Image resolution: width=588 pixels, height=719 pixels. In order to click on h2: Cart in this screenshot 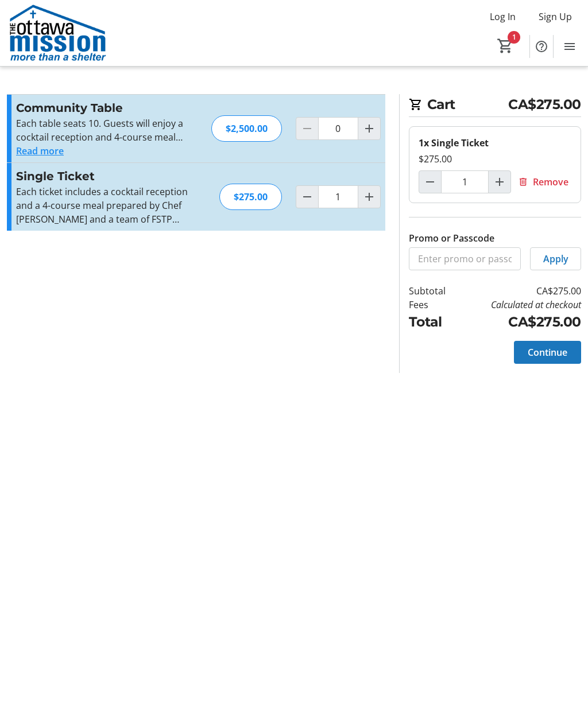, I will do `click(495, 106)`.